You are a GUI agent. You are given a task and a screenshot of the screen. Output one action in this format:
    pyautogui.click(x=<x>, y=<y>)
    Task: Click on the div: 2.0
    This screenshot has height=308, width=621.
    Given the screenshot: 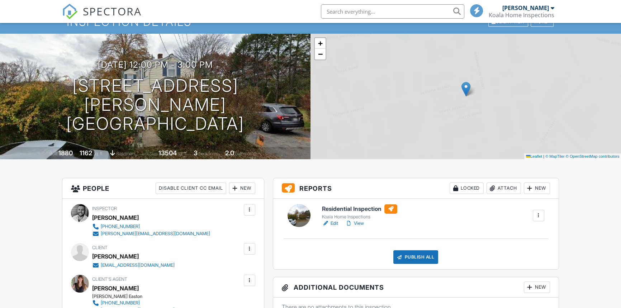 What is the action you would take?
    pyautogui.click(x=229, y=153)
    